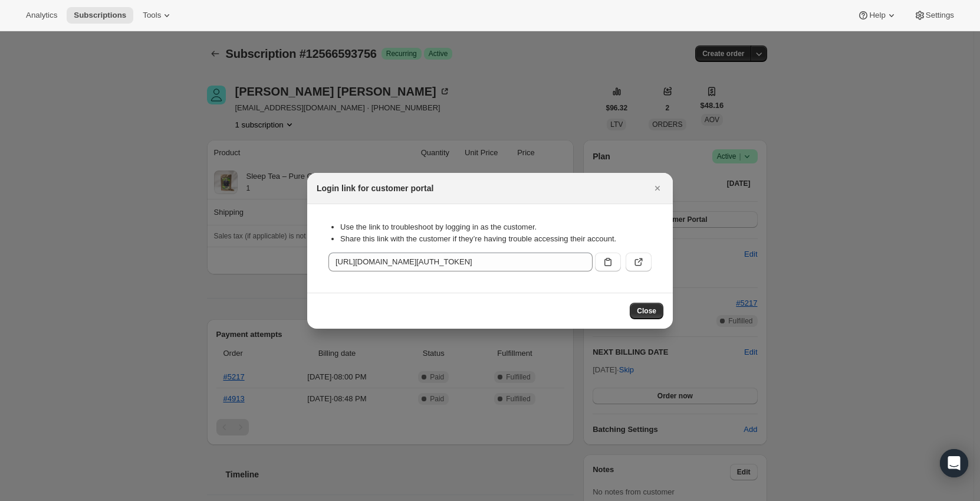 Image resolution: width=980 pixels, height=501 pixels. I want to click on button: Settings, so click(934, 15).